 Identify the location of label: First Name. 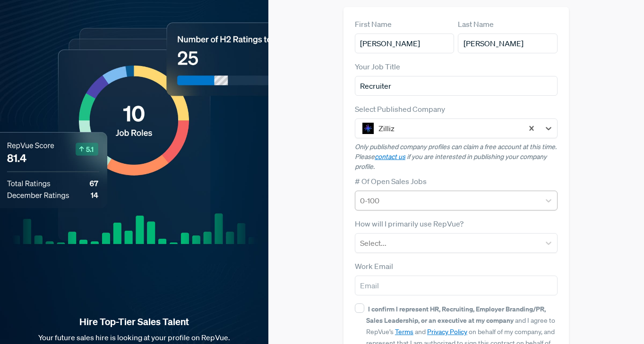
(373, 24).